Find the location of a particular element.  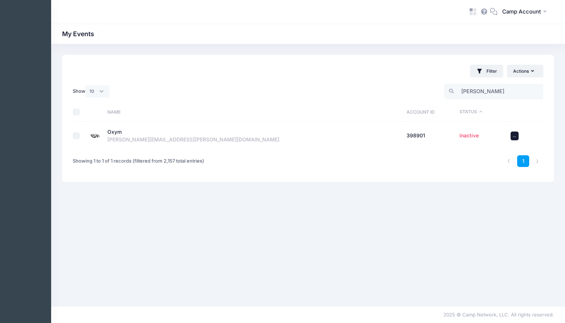

th: Account ID: activate to sort column ascending is located at coordinates (429, 112).